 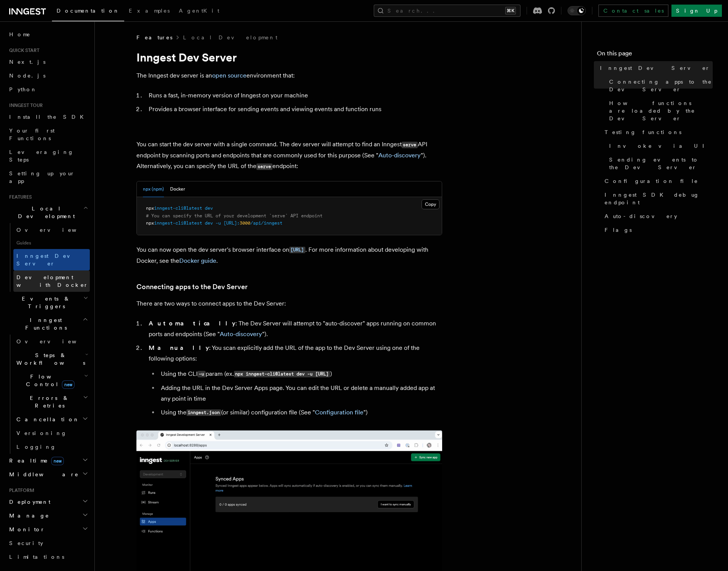 What do you see at coordinates (154, 37) in the screenshot?
I see `span: Features` at bounding box center [154, 37].